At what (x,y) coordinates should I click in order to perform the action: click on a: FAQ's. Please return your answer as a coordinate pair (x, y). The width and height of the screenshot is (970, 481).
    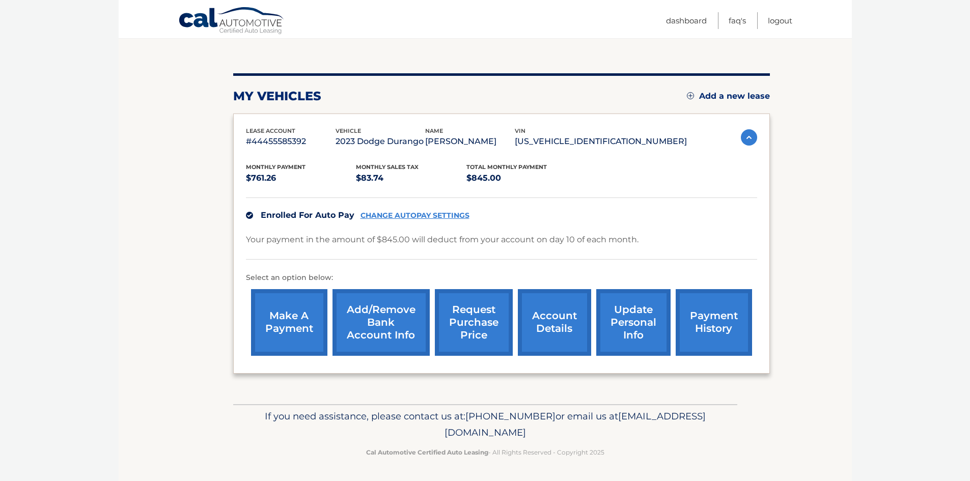
    Looking at the image, I should click on (738, 20).